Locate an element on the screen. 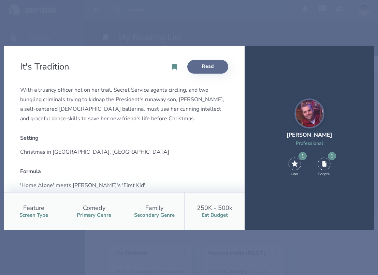 The width and height of the screenshot is (378, 275). div: Secondary Genre is located at coordinates (154, 215).